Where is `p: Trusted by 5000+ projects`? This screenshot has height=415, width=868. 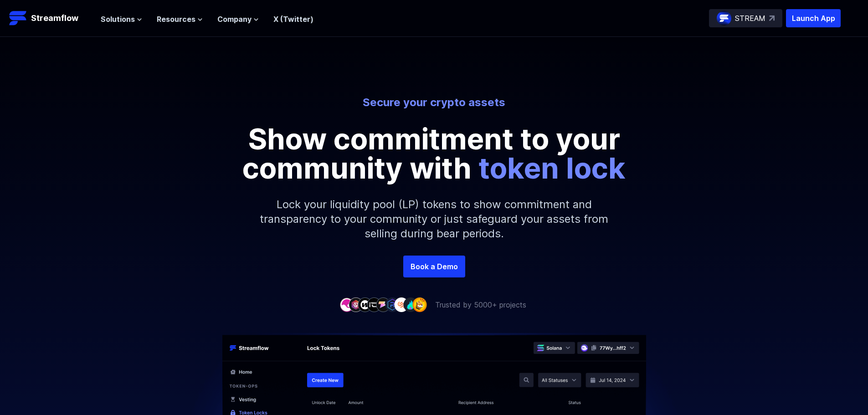 p: Trusted by 5000+ projects is located at coordinates (481, 305).